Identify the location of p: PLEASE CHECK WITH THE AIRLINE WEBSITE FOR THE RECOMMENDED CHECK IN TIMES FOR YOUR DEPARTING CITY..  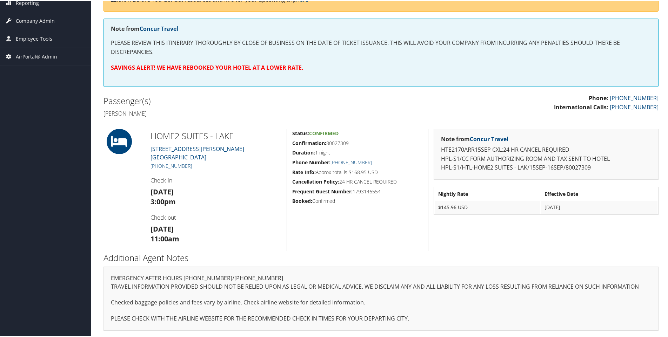
(381, 318).